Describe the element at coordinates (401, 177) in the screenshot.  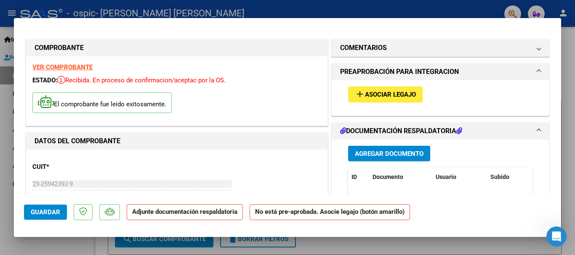
I see `datatable-header-cell: Documento` at that location.